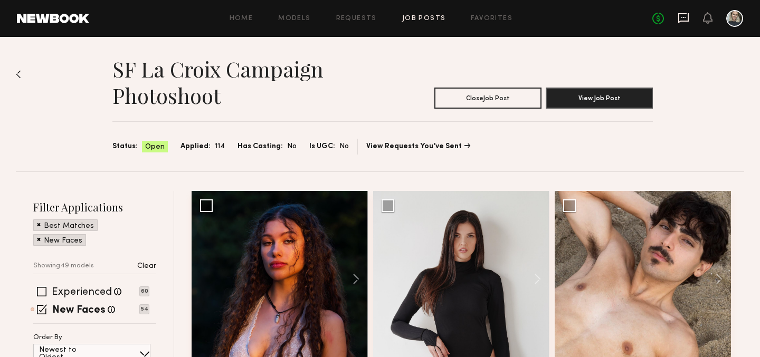 The width and height of the screenshot is (760, 357). I want to click on p: 60, so click(144, 291).